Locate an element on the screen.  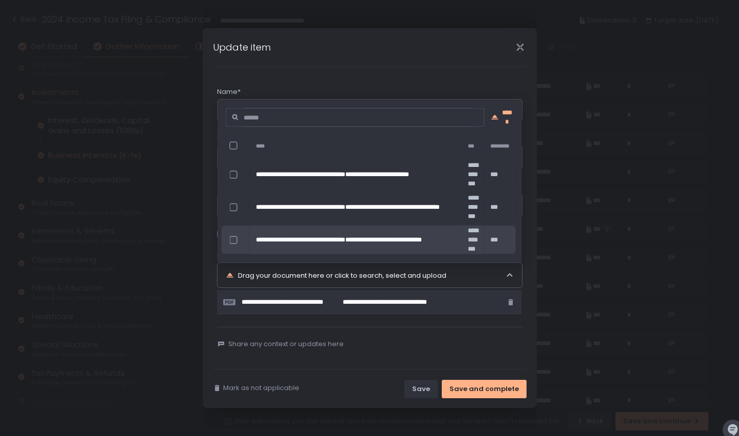
div: Save is located at coordinates (421, 389).